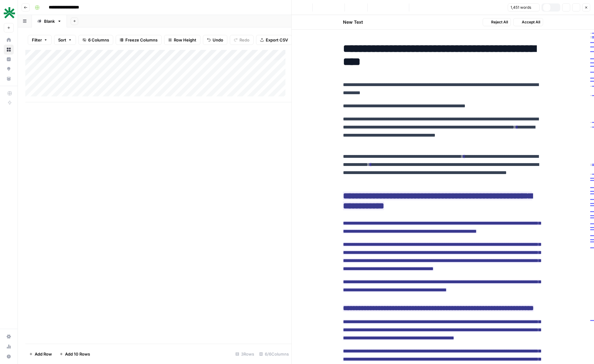  What do you see at coordinates (182, 40) in the screenshot?
I see `button: Row Height` at bounding box center [182, 40].